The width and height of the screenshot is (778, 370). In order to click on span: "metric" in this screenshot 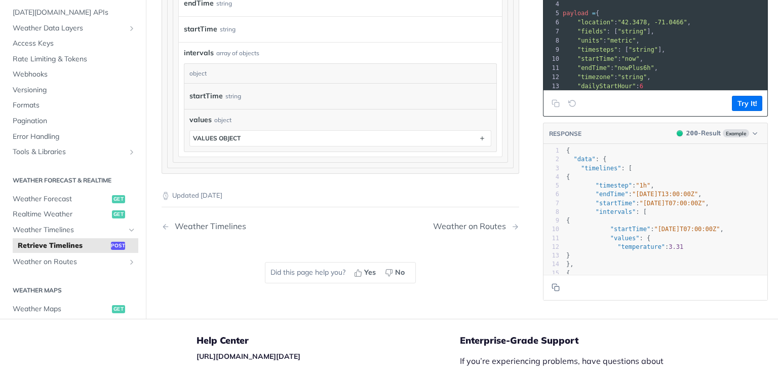, I will do `click(622, 41)`.